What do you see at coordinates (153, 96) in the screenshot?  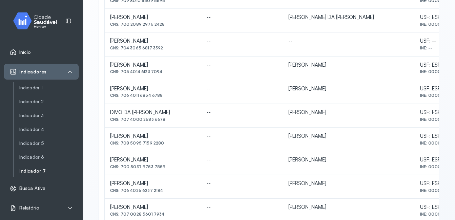 I see `div: CNS: 706 4011 6854 6788` at bounding box center [153, 96].